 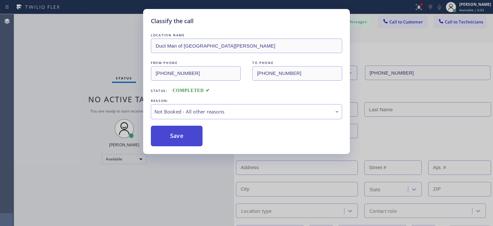 What do you see at coordinates (247, 111) in the screenshot?
I see `div: Not Booked - All other reasons` at bounding box center [247, 111].